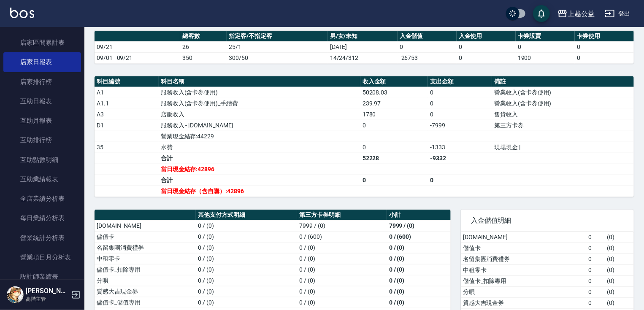  What do you see at coordinates (581, 14) in the screenshot?
I see `div: 上越公益` at bounding box center [581, 14].